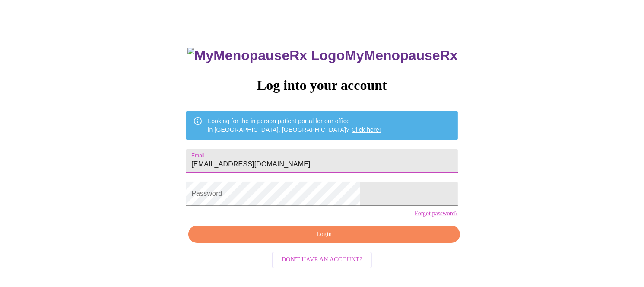  Describe the element at coordinates (322, 259) in the screenshot. I see `span: Don't have an account?` at that location.